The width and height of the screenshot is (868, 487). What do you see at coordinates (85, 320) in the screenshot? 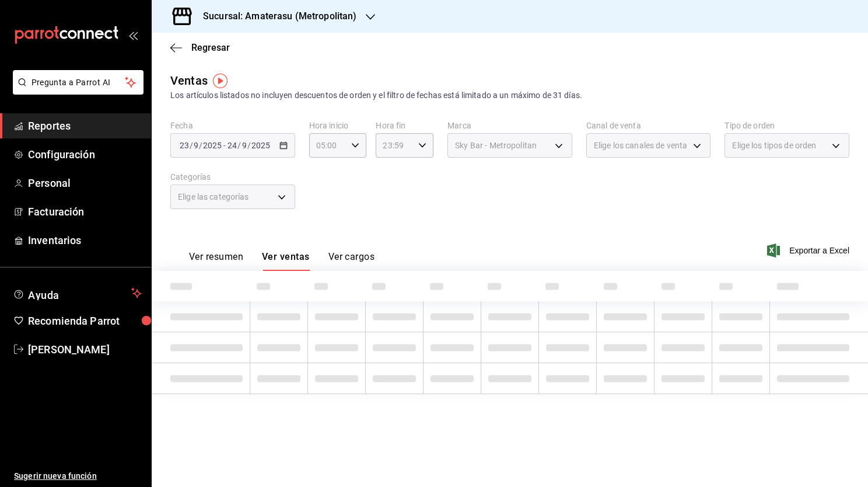
I see `span: Recomienda Parrot` at bounding box center [85, 320].